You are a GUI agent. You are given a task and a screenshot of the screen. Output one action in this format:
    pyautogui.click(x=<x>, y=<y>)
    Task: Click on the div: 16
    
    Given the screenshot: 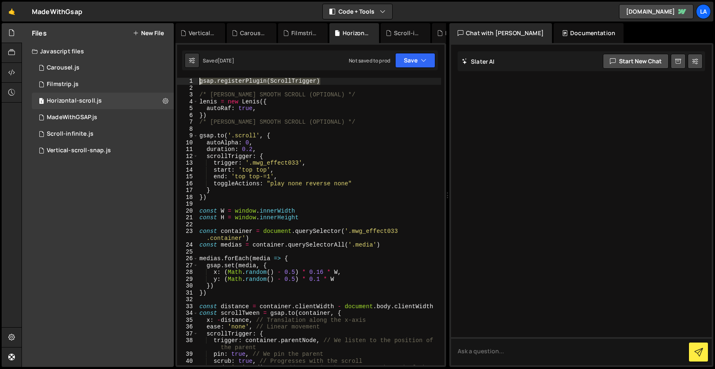 What is the action you would take?
    pyautogui.click(x=188, y=184)
    